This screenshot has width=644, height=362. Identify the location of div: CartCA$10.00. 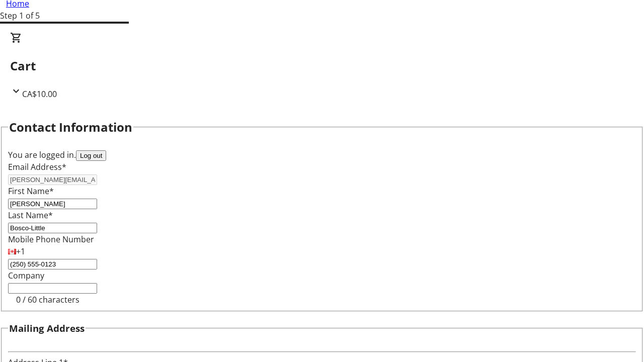
(322, 66).